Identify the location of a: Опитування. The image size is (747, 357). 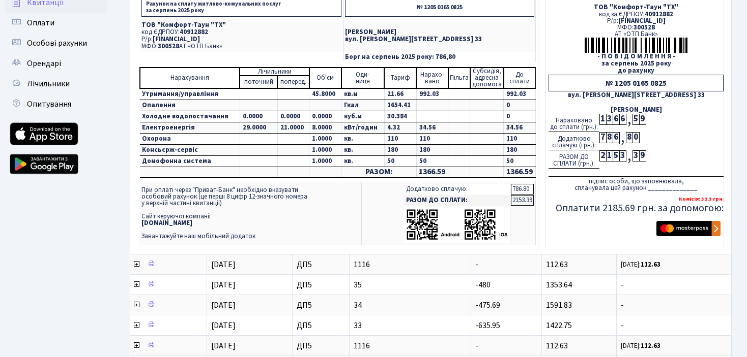
(56, 104).